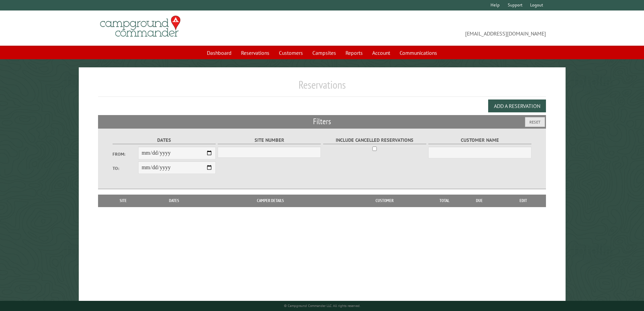 This screenshot has height=311, width=644. I want to click on label: Dates, so click(164, 140).